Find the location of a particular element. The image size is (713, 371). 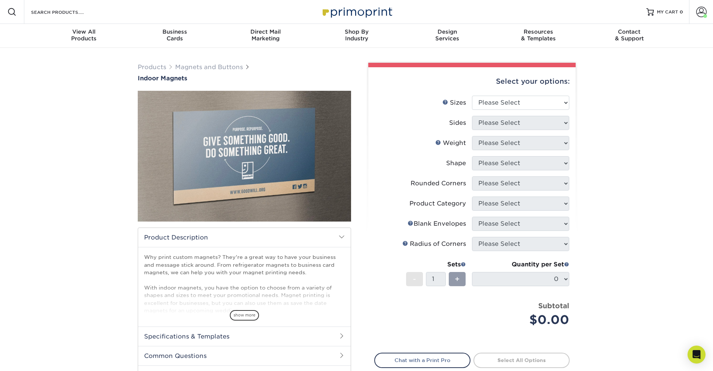

div: $0.00 is located at coordinates (523, 320).